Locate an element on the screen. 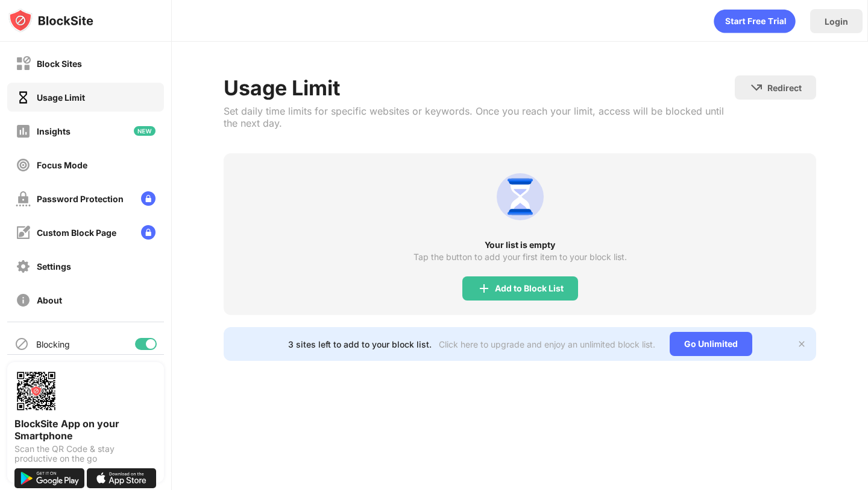  img: options-page-qr-code.png is located at coordinates (36, 391).